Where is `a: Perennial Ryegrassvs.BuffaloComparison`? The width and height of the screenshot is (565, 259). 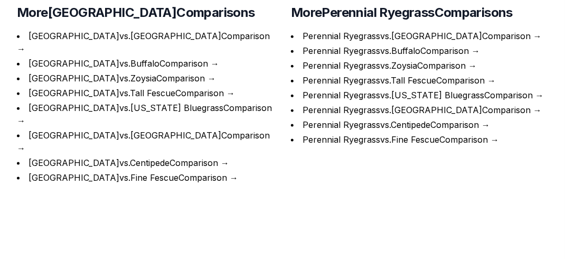
a: Perennial Ryegrassvs.BuffaloComparison is located at coordinates (385, 51).